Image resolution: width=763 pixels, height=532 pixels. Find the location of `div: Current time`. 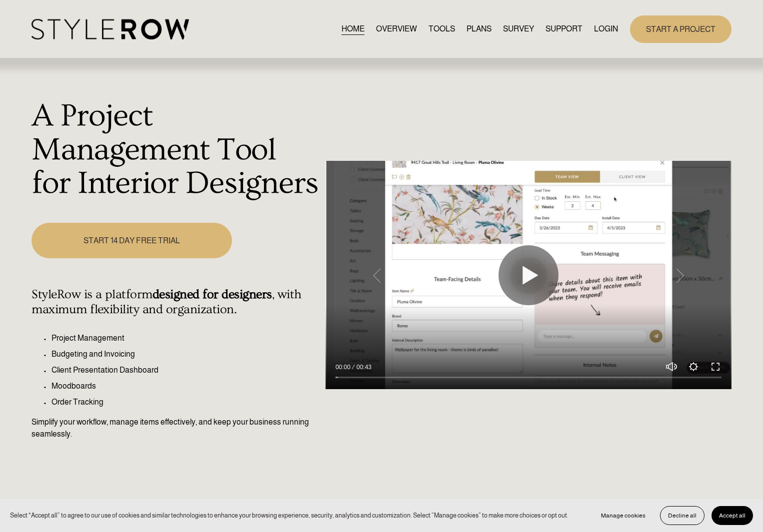

div: Current time is located at coordinates (344, 367).